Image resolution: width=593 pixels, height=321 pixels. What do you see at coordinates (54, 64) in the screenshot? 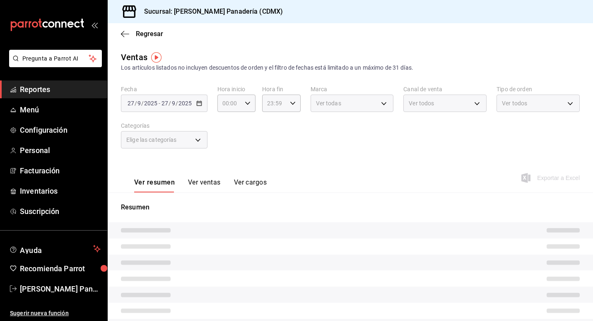
I see `a: Pregunta a Parrot AI` at bounding box center [54, 64].